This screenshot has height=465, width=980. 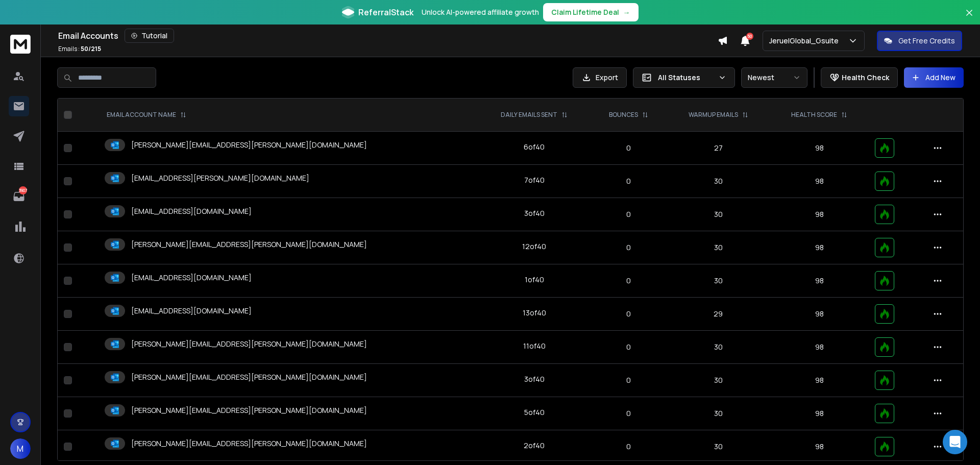 I want to click on p: HEALTH SCORE, so click(x=814, y=115).